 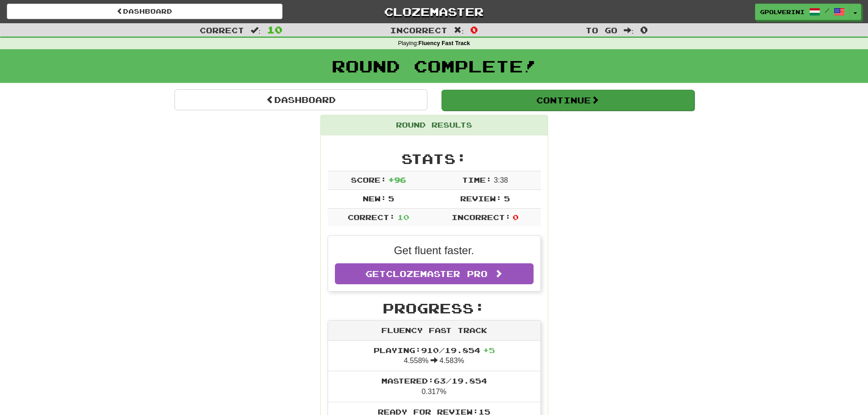 I want to click on span: New:, so click(x=375, y=199).